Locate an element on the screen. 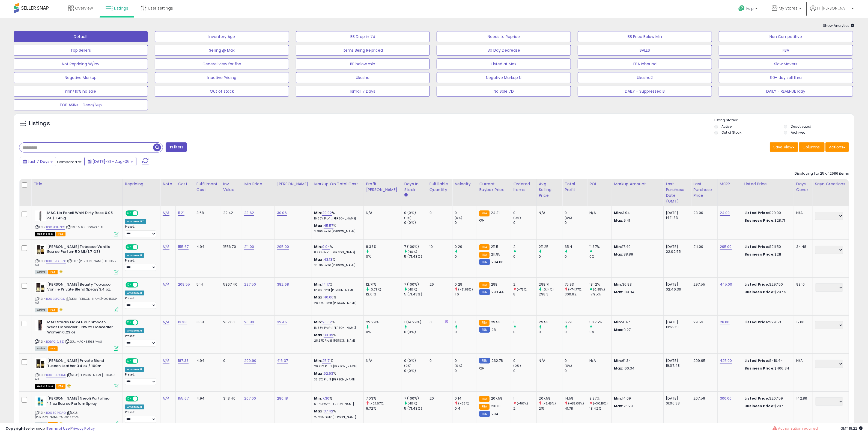 This screenshot has width=868, height=434. div: 0 (0%) is located at coordinates (416, 213).